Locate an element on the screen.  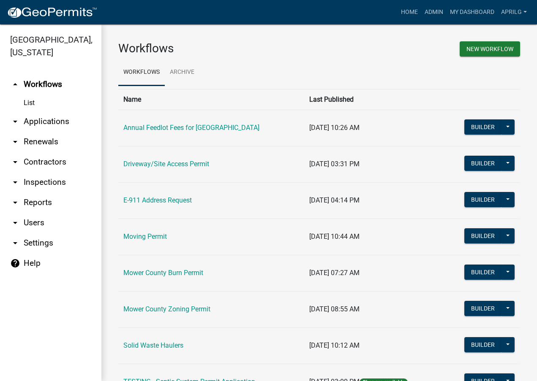
a: Solid Waste Haulers is located at coordinates (153, 345).